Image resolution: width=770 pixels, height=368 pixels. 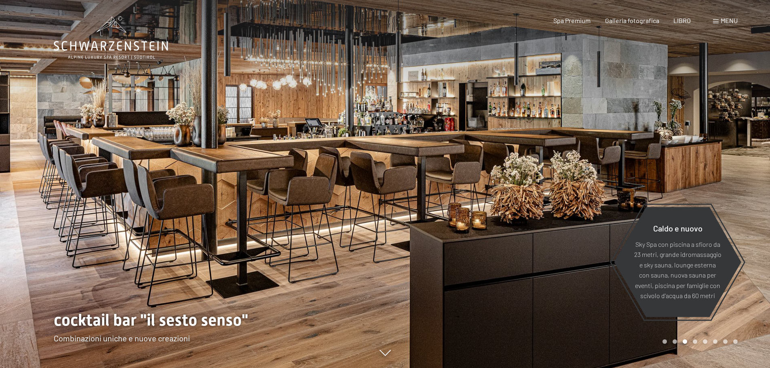 I want to click on div: Carousel Page 2, so click(x=675, y=342).